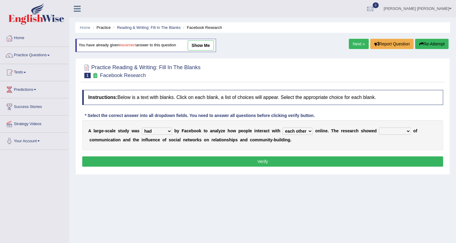  What do you see at coordinates (263, 98) in the screenshot?
I see `h4: Below is a text with blanks. Click on each blank, a list of choices will appear. Select the appro...` at bounding box center [263, 98].